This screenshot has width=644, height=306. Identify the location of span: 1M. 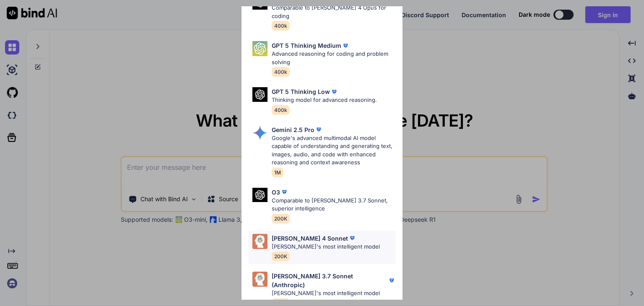
(278, 172).